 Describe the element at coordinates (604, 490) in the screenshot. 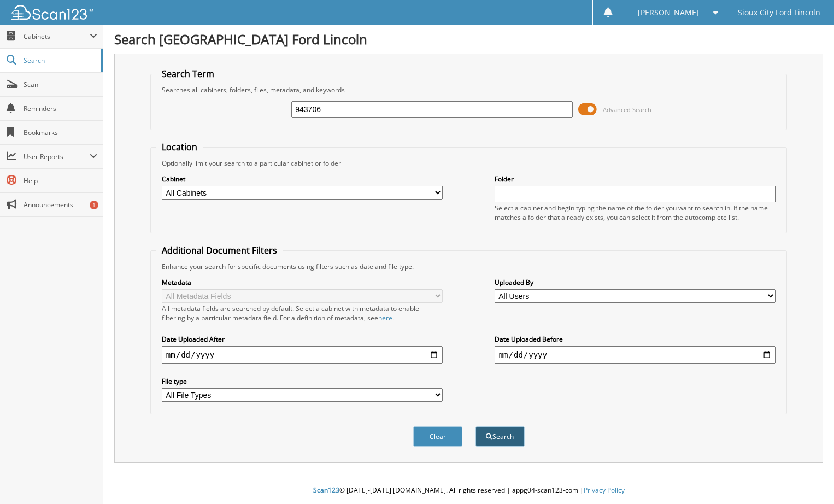

I see `a: Privacy Policy` at that location.